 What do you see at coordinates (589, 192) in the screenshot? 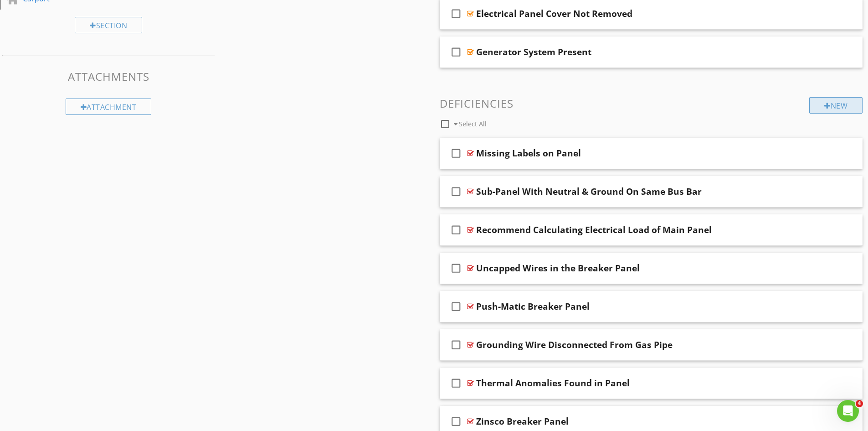
I see `div: Sub-Panel With Neutral & Ground On Same Bus Bar` at bounding box center [589, 192].